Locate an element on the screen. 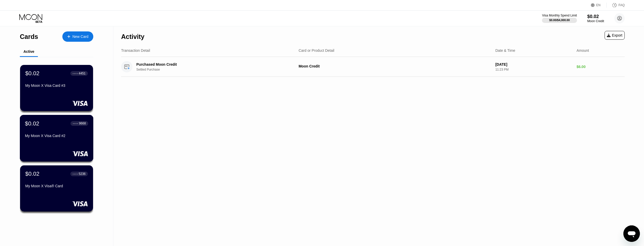 Image resolution: width=644 pixels, height=246 pixels. div: $0.02● ● ● ●4451My Moon X Visa Card #3 is located at coordinates (56, 88).